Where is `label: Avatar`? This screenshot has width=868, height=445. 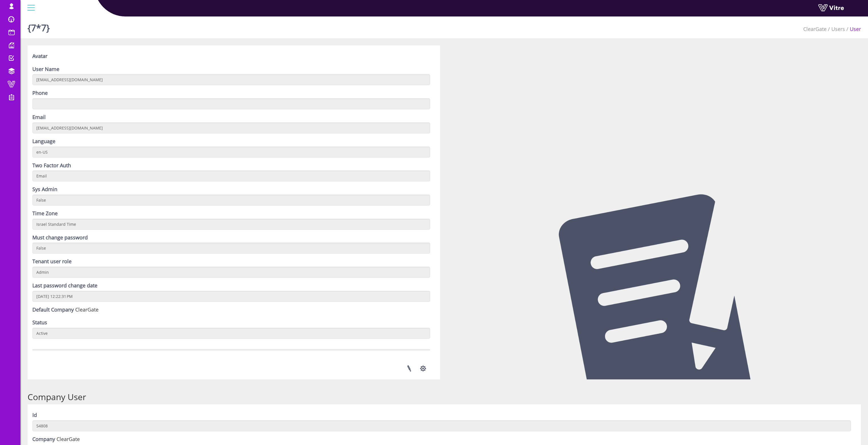 label: Avatar is located at coordinates (39, 56).